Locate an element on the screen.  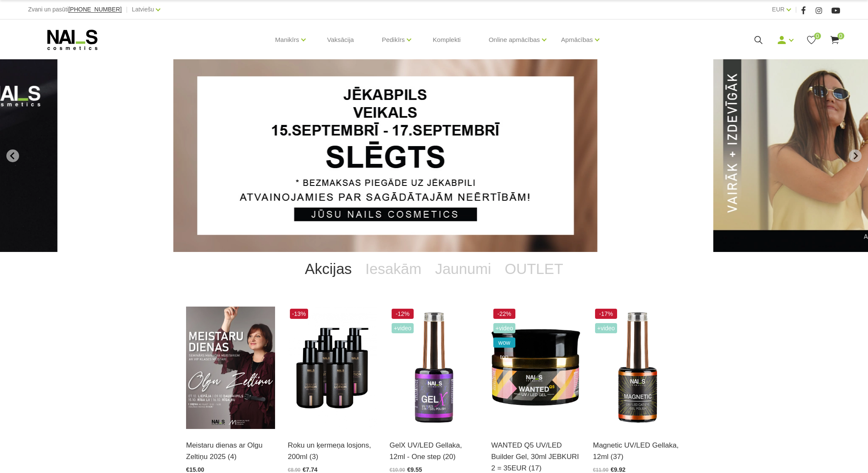
a: Magnetic UV/LED Gellaka, 12ml (37) is located at coordinates (637, 452).